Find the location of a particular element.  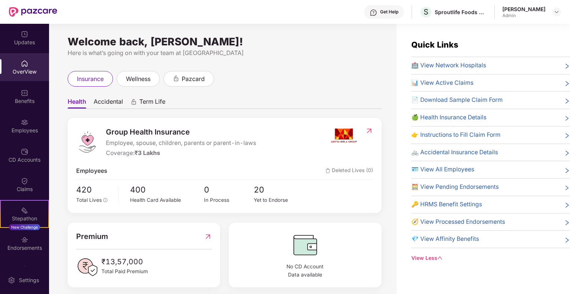

div: Admin is located at coordinates (523, 16).